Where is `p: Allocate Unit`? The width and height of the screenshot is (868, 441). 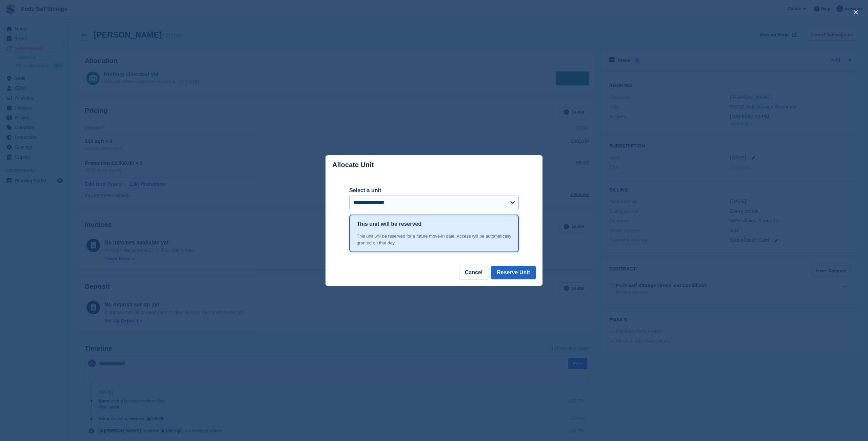
p: Allocate Unit is located at coordinates (353, 165).